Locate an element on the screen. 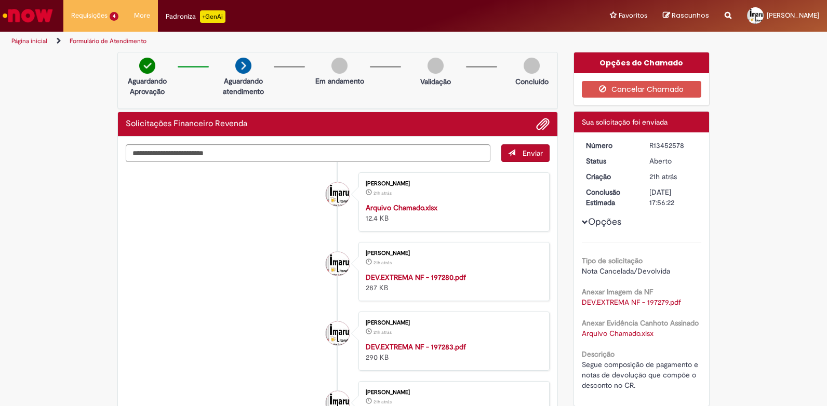  img: check-circle-green.png is located at coordinates (147, 65).